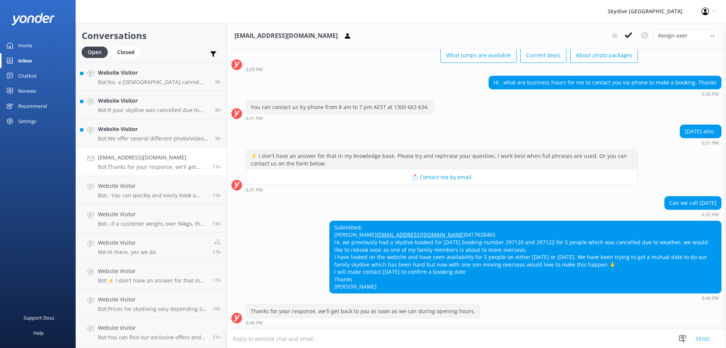 This screenshot has height=348, width=726. Describe the element at coordinates (217, 337) in the screenshot. I see `span: Oct 11 2025 08:59am (UTC +10:00) Australia/Brisbane` at that location.